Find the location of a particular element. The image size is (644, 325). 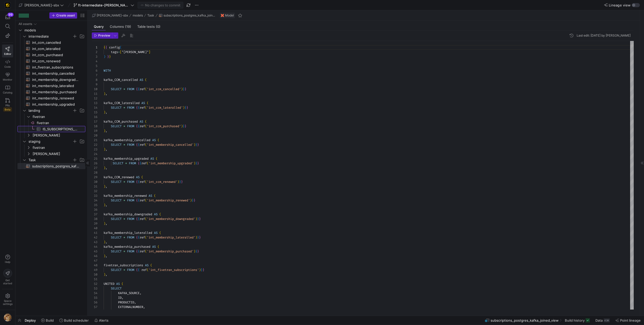

button: Data43K is located at coordinates (602, 320).